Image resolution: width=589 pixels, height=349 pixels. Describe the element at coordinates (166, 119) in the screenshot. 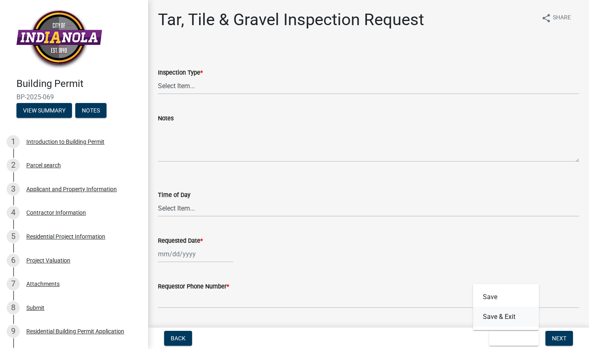

I see `label: Notes` at that location.